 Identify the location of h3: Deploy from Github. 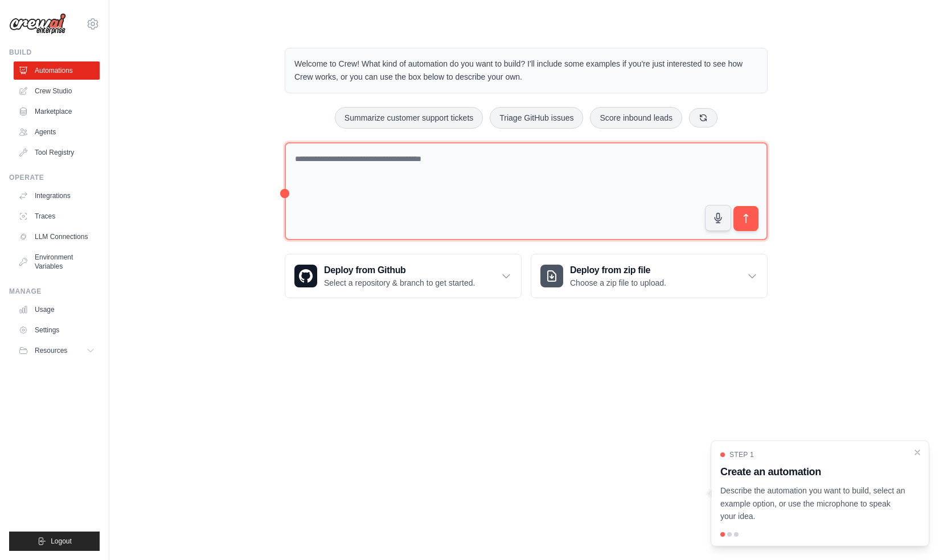
(399, 270).